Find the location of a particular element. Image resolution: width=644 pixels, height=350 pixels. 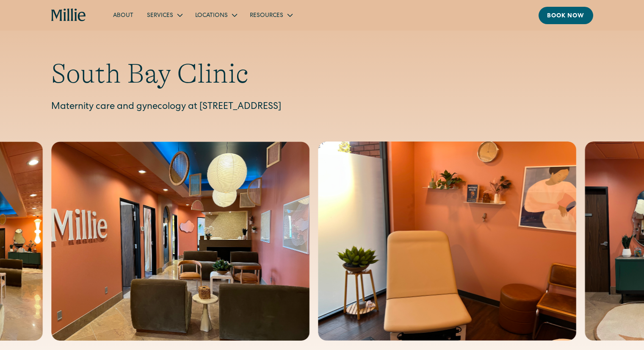

a: home is located at coordinates (68, 15).